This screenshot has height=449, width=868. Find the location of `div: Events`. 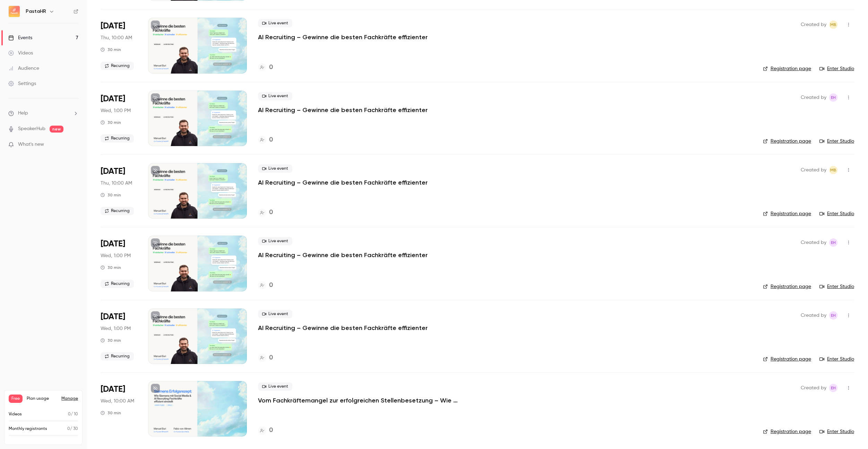

div: Events is located at coordinates (20, 38).